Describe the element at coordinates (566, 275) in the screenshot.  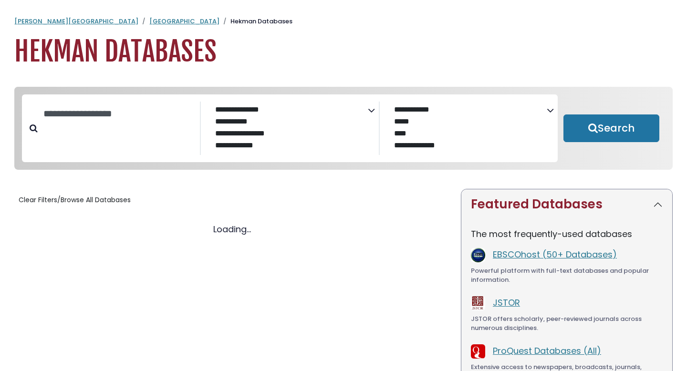
I see `div: Powerful platform with full-text databases and popular information.` at that location.